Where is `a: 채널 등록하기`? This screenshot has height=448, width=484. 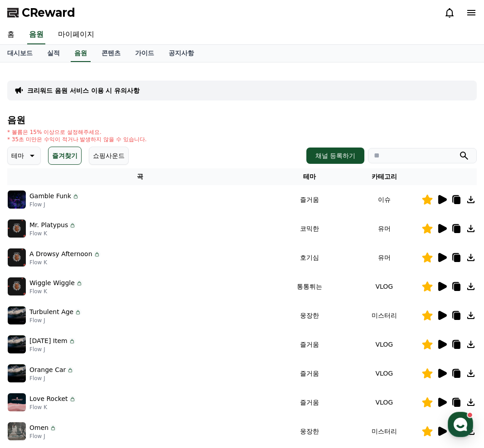
a: 채널 등록하기 is located at coordinates (335, 156).